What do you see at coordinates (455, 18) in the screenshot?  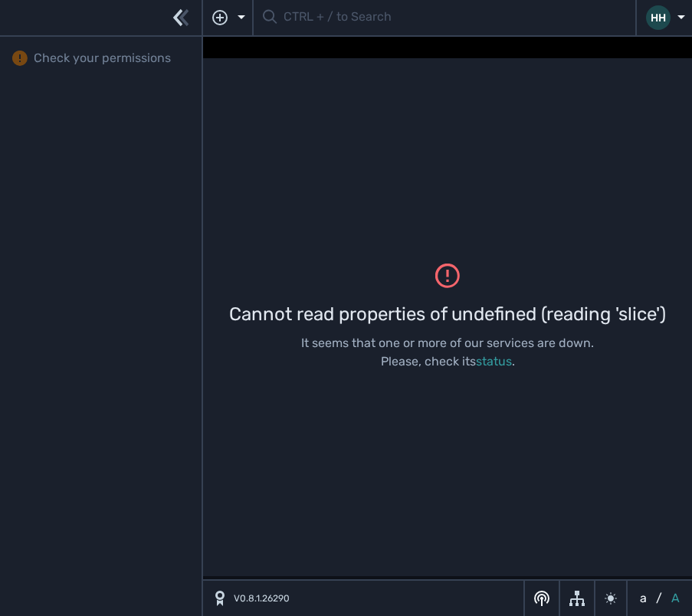 I see `input: CTRL + / to Search` at bounding box center [455, 18].